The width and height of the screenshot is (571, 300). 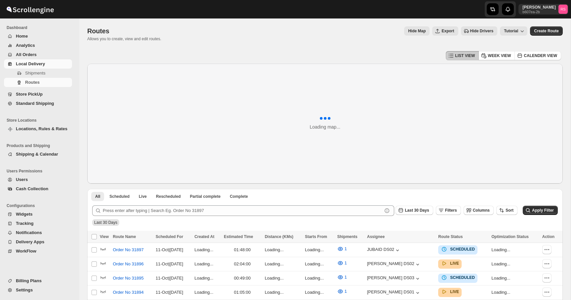 What do you see at coordinates (38, 155) in the screenshot?
I see `button: Shipping & Calendar` at bounding box center [38, 155].